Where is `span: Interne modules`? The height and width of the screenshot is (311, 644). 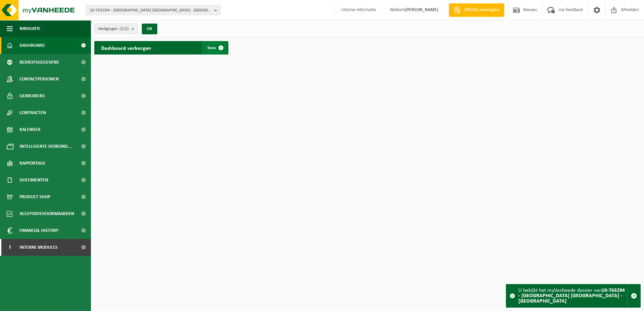
span: Interne modules is located at coordinates (38, 247).